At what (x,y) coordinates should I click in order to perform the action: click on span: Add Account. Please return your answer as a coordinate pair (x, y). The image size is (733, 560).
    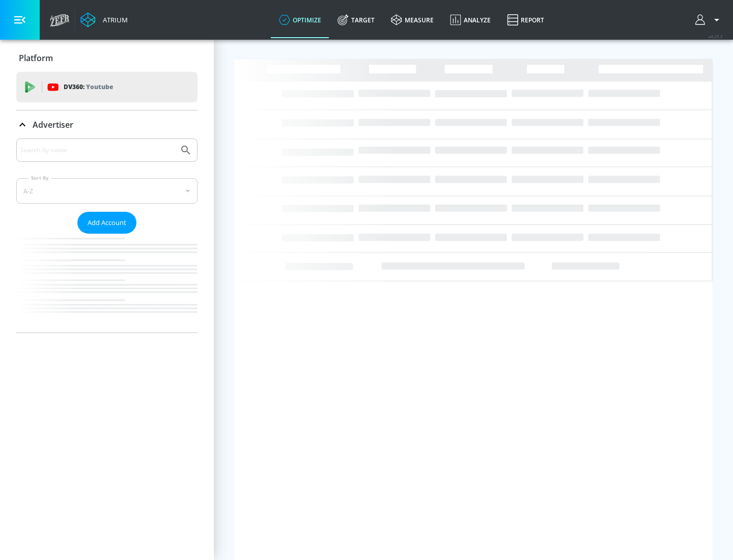
    Looking at the image, I should click on (107, 223).